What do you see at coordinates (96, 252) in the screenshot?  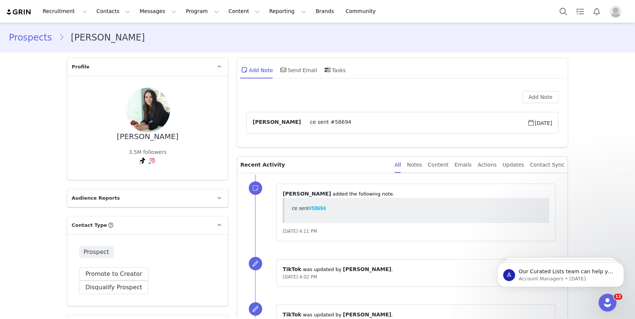 I see `span: Prospect` at bounding box center [96, 252].